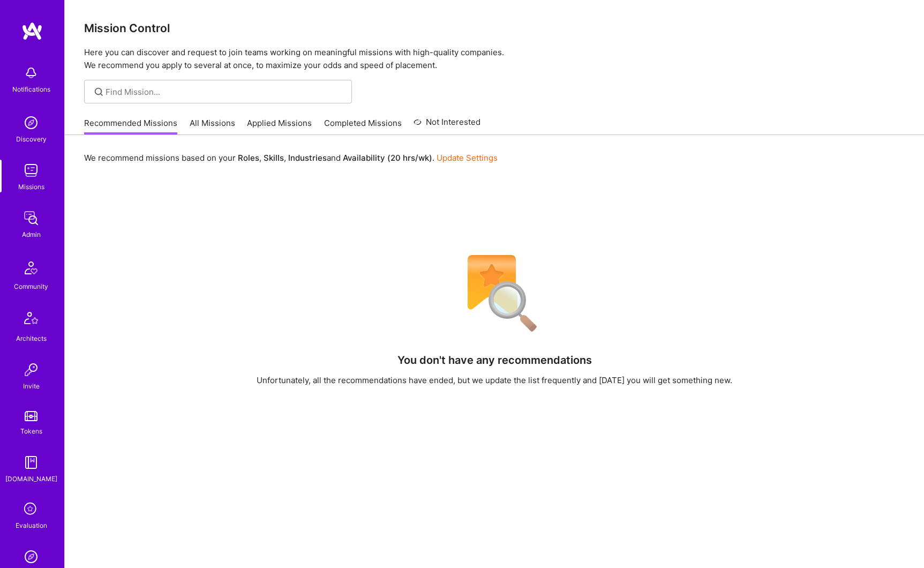 This screenshot has height=568, width=924. What do you see at coordinates (31, 416) in the screenshot?
I see `img: tokens` at bounding box center [31, 416].